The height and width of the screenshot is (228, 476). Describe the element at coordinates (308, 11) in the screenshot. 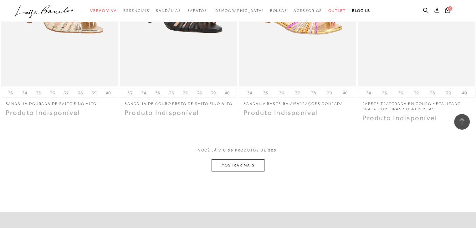

I see `span: Acessórios` at that location.